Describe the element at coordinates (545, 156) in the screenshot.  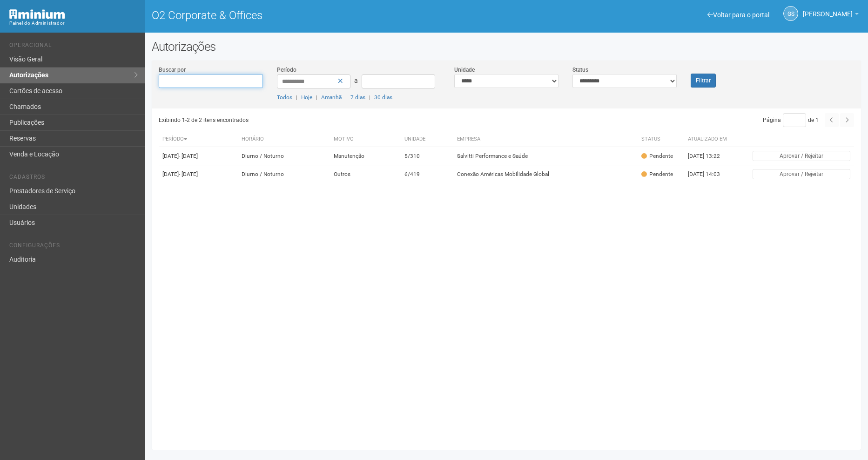
I see `td: Salvitti Performance e Saúde` at that location.